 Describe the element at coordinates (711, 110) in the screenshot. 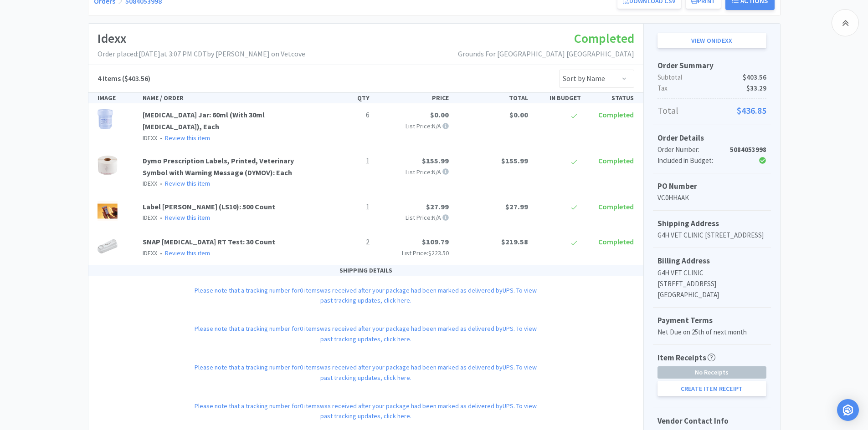

I see `p: Total` at that location.